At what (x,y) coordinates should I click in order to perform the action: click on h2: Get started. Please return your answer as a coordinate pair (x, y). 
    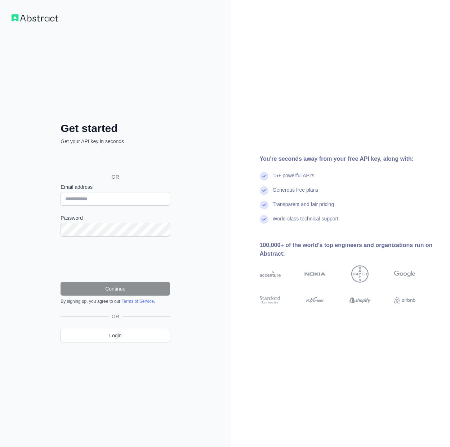
    Looking at the image, I should click on (115, 128).